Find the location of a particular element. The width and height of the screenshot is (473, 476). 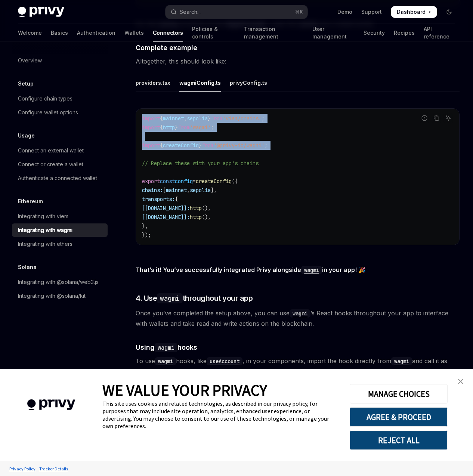

a: Authenticate a connected wallet is located at coordinates (60, 178).